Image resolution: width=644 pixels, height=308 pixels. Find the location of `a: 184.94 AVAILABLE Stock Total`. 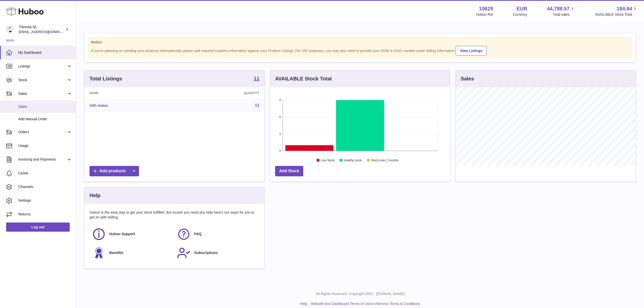

a: 184.94 AVAILABLE Stock Total is located at coordinates (617, 11).